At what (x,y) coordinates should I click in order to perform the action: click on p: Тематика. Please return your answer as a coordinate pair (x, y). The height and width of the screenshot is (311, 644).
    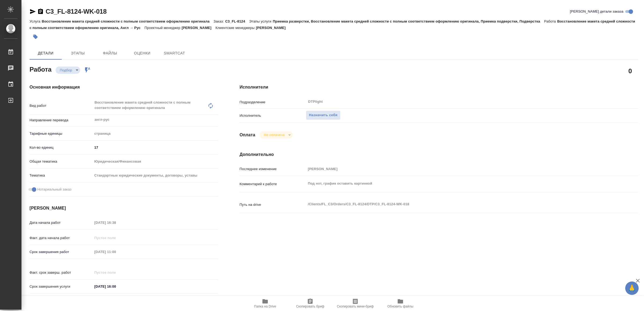
    Looking at the image, I should click on (61, 176).